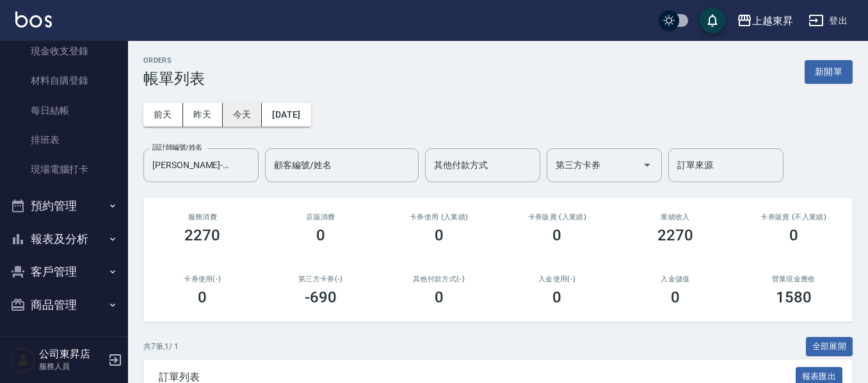  I want to click on h2: 卡券販賣 (入業績), so click(557, 217).